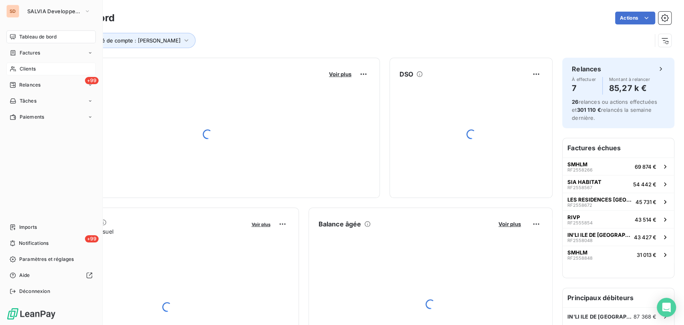  I want to click on span: 43 514 €, so click(646, 220).